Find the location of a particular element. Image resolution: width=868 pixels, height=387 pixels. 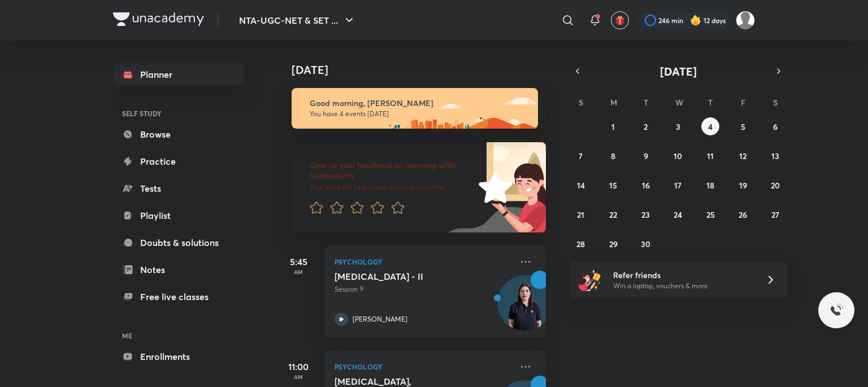

h6: SELF STUDY is located at coordinates (179, 113).